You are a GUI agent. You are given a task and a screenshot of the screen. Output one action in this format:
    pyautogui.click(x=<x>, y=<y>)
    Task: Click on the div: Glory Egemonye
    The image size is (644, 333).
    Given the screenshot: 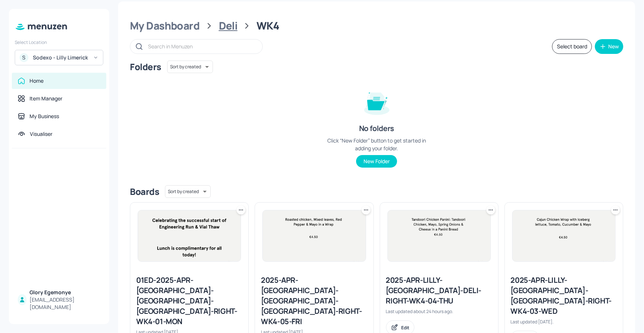 What is the action you would take?
    pyautogui.click(x=65, y=292)
    